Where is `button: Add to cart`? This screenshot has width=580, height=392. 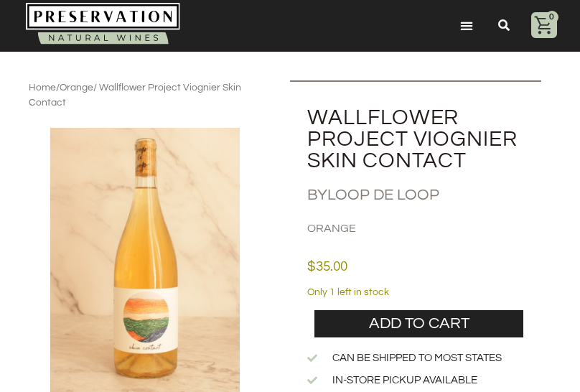 button: Add to cart is located at coordinates (419, 324).